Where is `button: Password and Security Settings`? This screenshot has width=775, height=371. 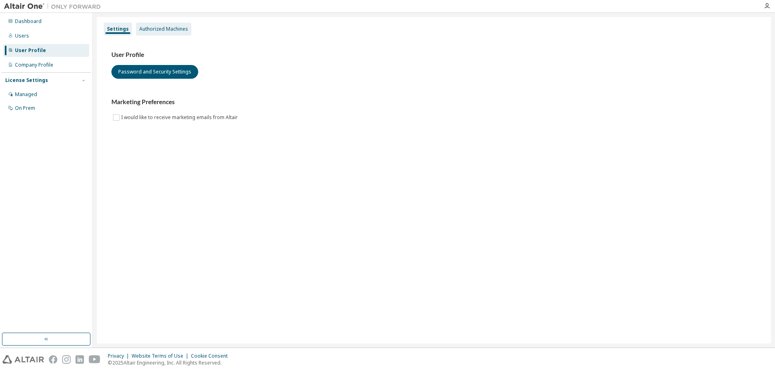
button: Password and Security Settings is located at coordinates (155, 72).